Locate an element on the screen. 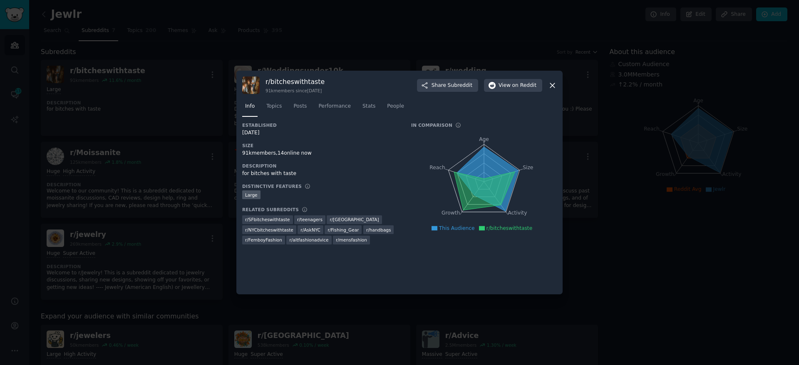 This screenshot has height=365, width=799. span: r/ mensfashion is located at coordinates (351, 240).